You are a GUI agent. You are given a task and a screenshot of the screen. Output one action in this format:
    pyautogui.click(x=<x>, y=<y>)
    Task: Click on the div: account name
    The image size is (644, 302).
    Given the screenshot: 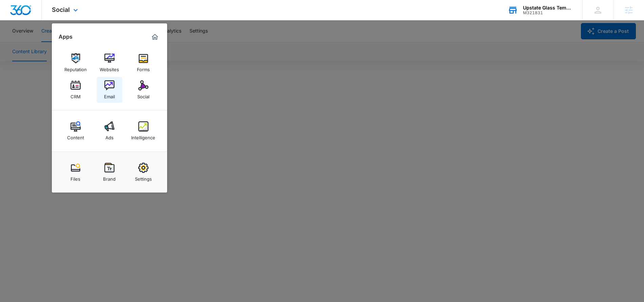 What is the action you would take?
    pyautogui.click(x=548, y=8)
    